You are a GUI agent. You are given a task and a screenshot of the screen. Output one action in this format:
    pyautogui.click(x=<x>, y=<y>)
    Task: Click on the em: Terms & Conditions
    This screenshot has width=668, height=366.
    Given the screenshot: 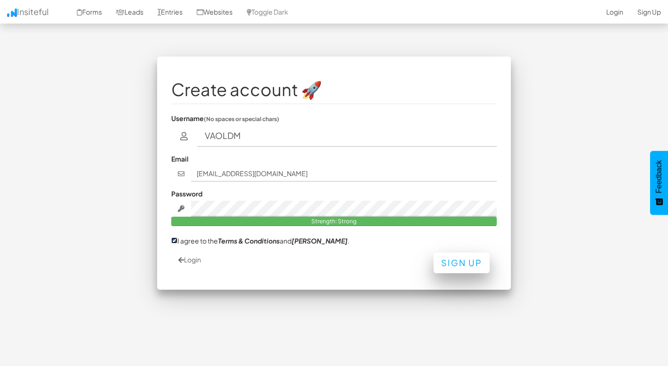 What is the action you would take?
    pyautogui.click(x=248, y=241)
    